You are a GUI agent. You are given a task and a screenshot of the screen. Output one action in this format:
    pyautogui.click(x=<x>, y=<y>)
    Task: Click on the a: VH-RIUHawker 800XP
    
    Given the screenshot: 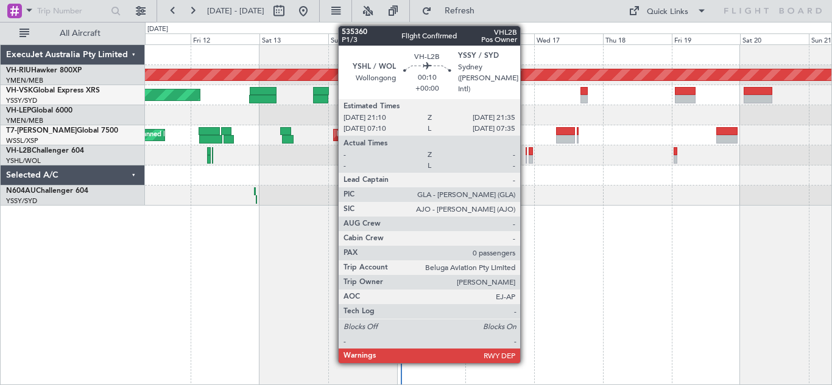 What is the action you would take?
    pyautogui.click(x=44, y=71)
    